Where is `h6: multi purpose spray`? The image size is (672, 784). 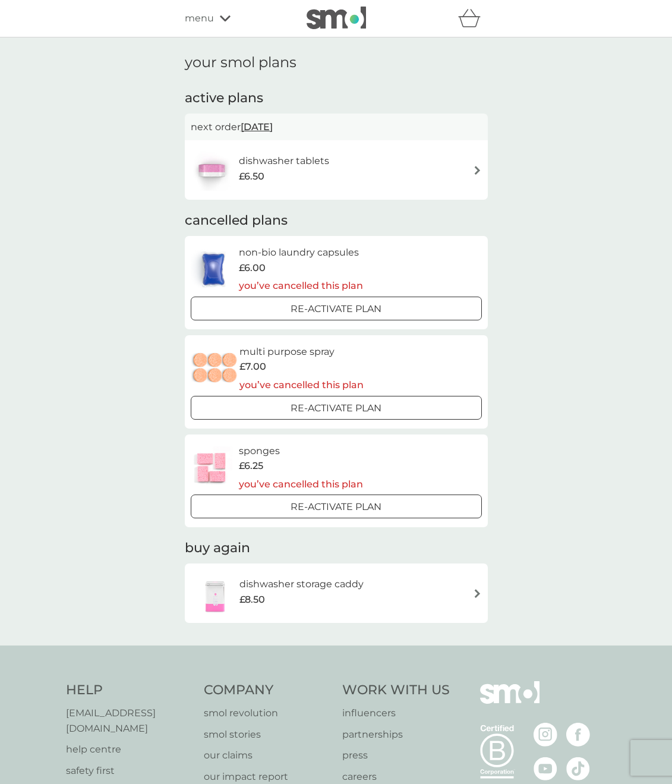 h6: multi purpose spray is located at coordinates (301, 352).